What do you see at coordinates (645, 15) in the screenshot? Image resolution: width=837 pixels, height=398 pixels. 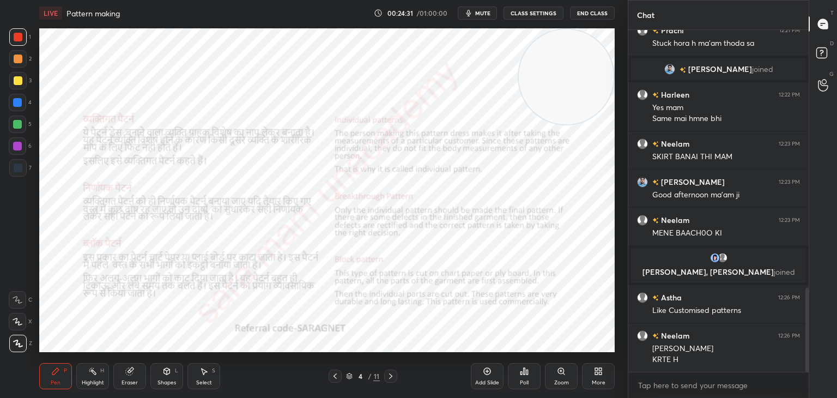 I see `p: Chat` at bounding box center [645, 15].